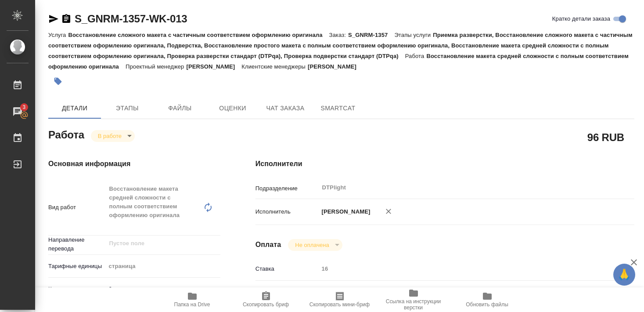  What do you see at coordinates (268, 245) in the screenshot?
I see `h4: Оплата` at bounding box center [268, 245].